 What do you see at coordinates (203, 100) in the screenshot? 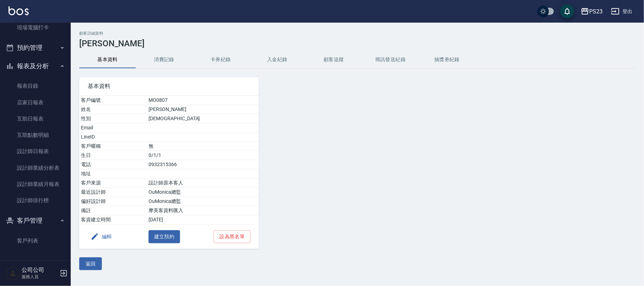
I see `td: MO0807` at bounding box center [203, 100].